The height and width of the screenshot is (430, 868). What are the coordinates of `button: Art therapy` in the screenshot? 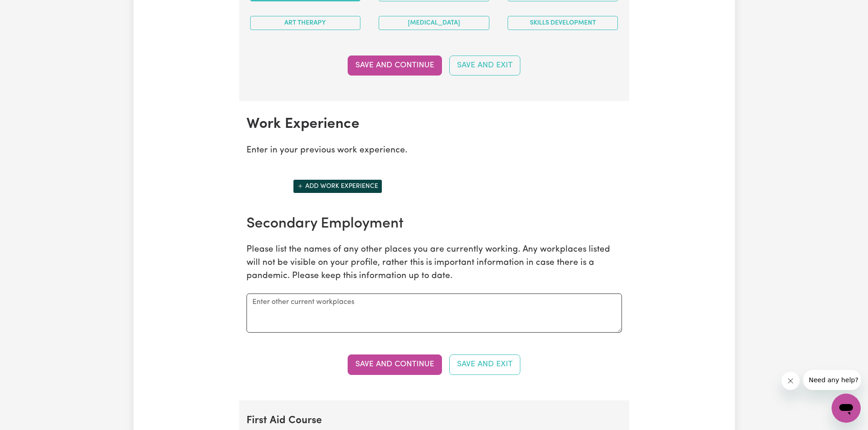 It's located at (305, 23).